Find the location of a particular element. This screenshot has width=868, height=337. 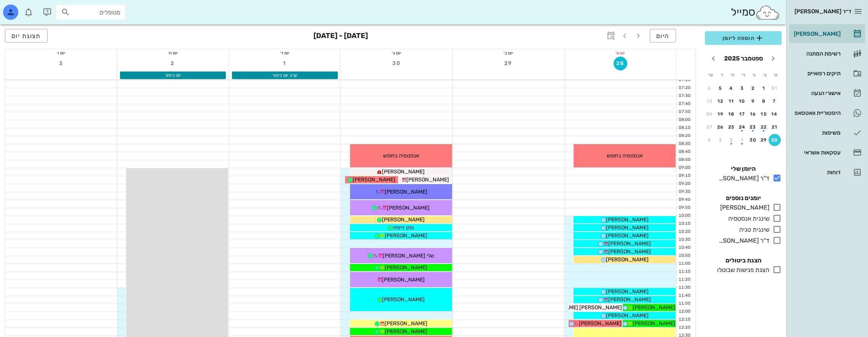

button: 5 is located at coordinates (721, 88).